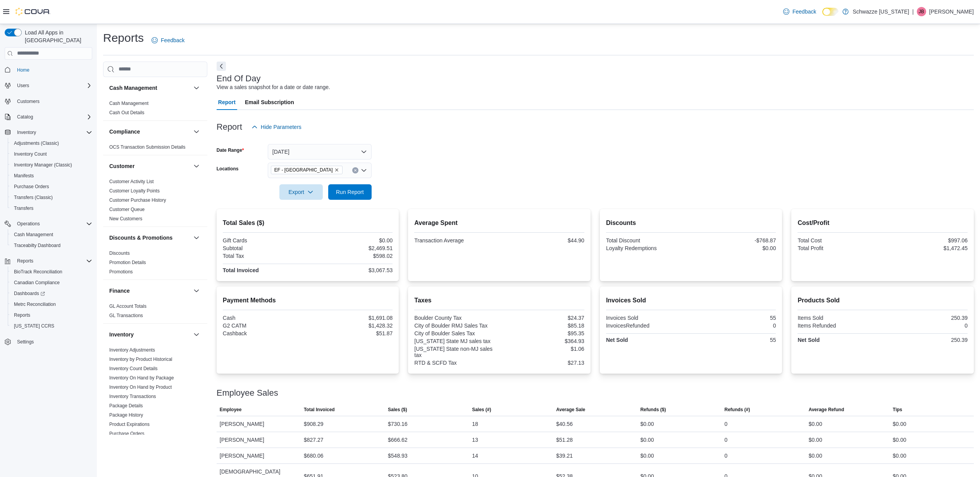  What do you see at coordinates (37, 283) in the screenshot?
I see `a: Canadian Compliance` at bounding box center [37, 283].